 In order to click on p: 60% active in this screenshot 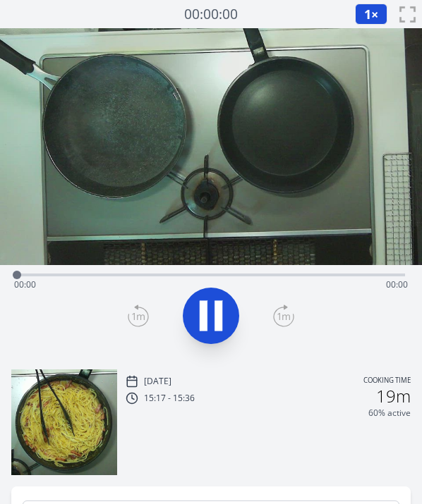, I will do `click(390, 413)`.